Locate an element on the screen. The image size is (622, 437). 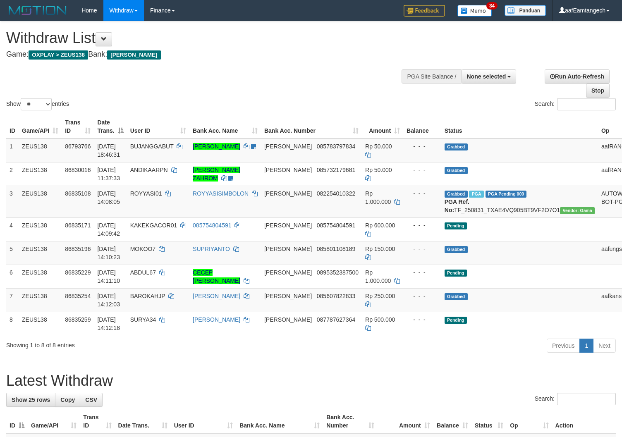
h1: Latest Withdraw is located at coordinates (311, 381).